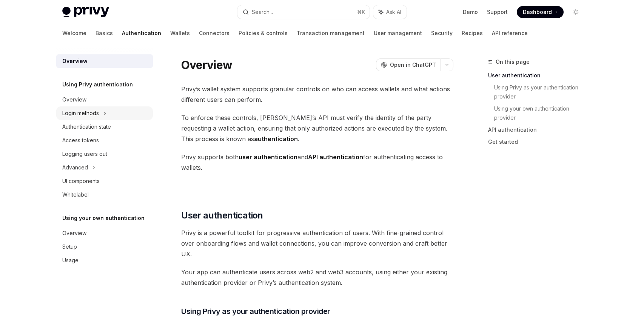 The width and height of the screenshot is (644, 323). I want to click on a: Connectors, so click(214, 33).